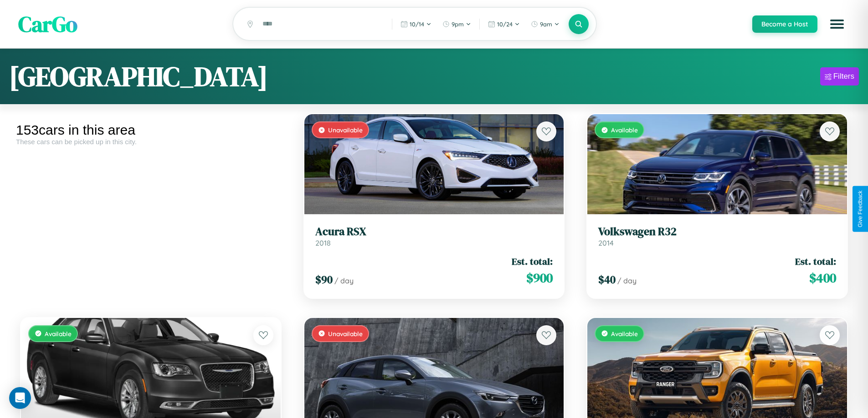 This screenshot has height=418, width=868. What do you see at coordinates (860, 209) in the screenshot?
I see `div: Give Feedback` at bounding box center [860, 209].